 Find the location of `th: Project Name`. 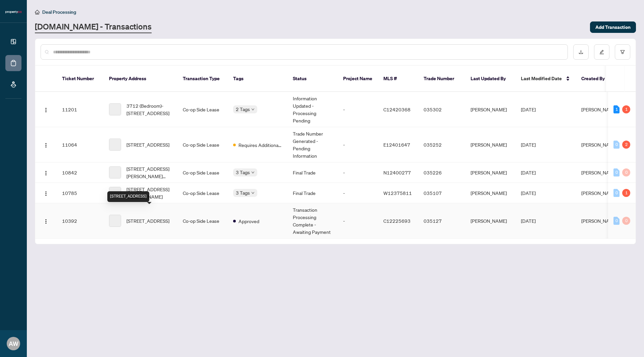

th: Project Name is located at coordinates (358, 79).